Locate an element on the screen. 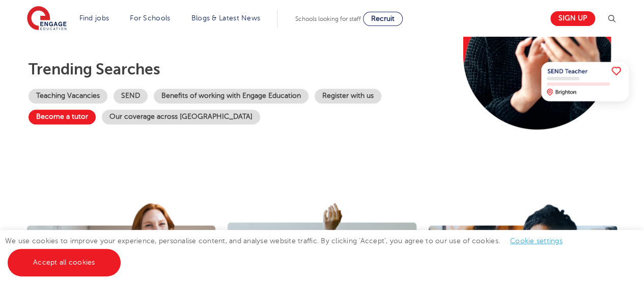 Image resolution: width=644 pixels, height=285 pixels. a: Cookie settings is located at coordinates (536, 241).